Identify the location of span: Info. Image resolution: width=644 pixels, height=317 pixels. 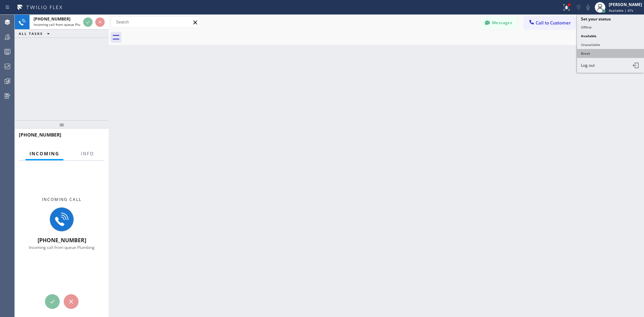
(87, 154).